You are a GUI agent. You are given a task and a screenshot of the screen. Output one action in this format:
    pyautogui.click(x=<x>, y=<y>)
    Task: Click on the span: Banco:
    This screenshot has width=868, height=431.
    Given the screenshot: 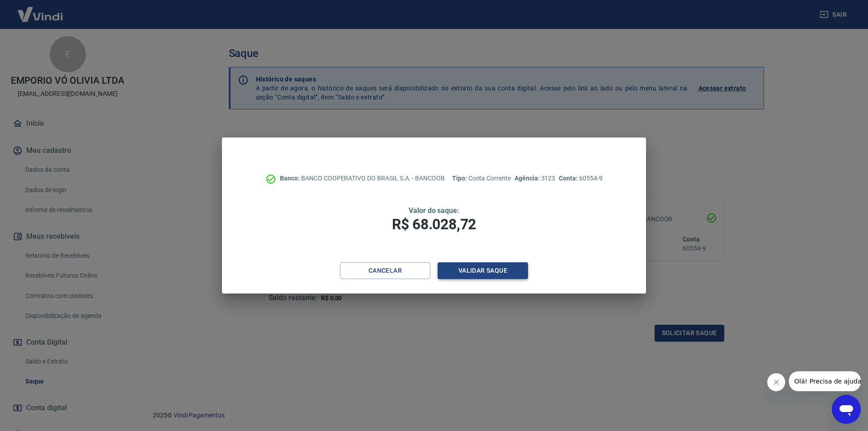 What is the action you would take?
    pyautogui.click(x=290, y=178)
    